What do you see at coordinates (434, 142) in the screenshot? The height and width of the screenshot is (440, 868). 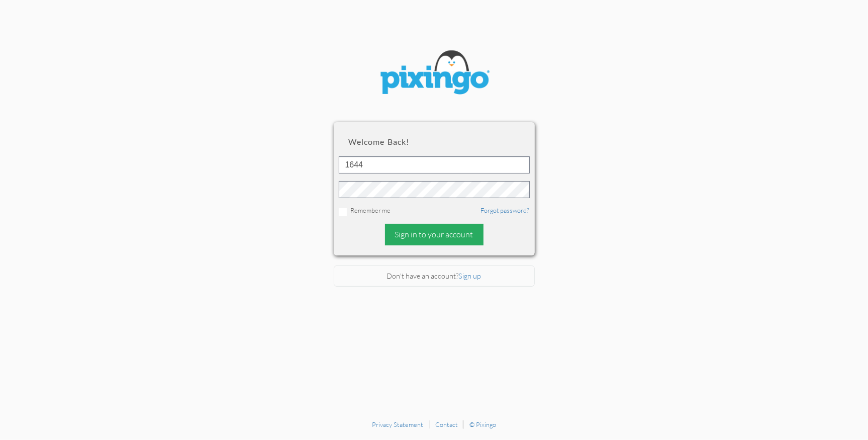 I see `h2: Welcome back!` at bounding box center [434, 142].